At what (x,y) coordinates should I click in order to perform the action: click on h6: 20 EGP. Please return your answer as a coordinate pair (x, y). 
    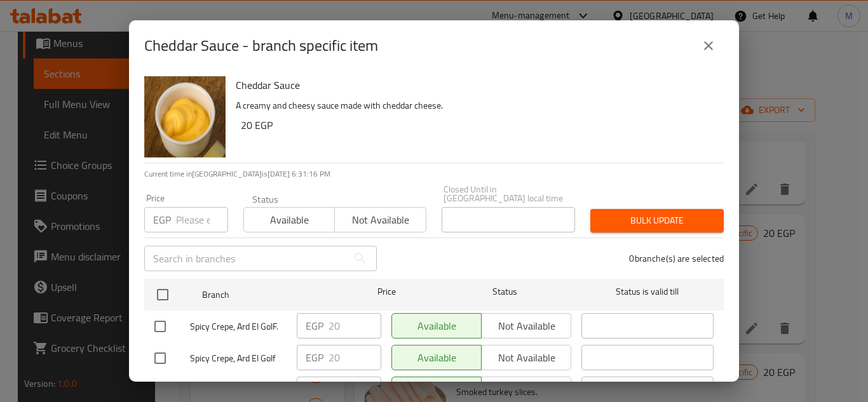
    Looking at the image, I should click on (477, 125).